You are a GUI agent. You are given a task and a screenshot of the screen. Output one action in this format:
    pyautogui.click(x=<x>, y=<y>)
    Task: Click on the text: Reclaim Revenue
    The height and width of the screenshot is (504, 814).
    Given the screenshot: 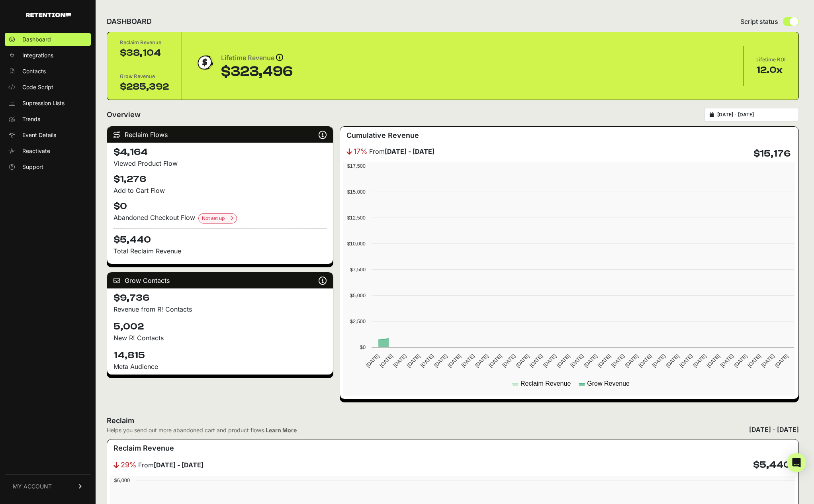 What is the action you would take?
    pyautogui.click(x=546, y=383)
    